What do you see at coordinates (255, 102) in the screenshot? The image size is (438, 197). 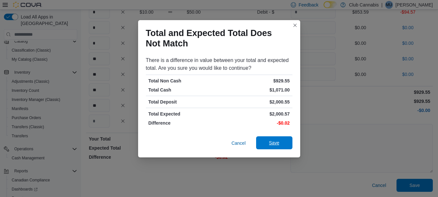 I see `p: $2,000.55` at bounding box center [255, 102].